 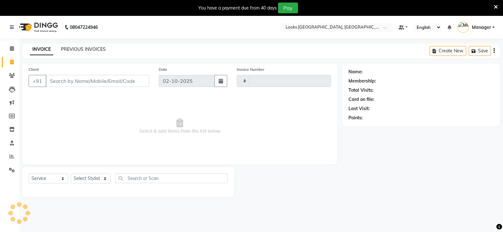 What do you see at coordinates (38, 27) in the screenshot?
I see `img: logo` at bounding box center [38, 27].